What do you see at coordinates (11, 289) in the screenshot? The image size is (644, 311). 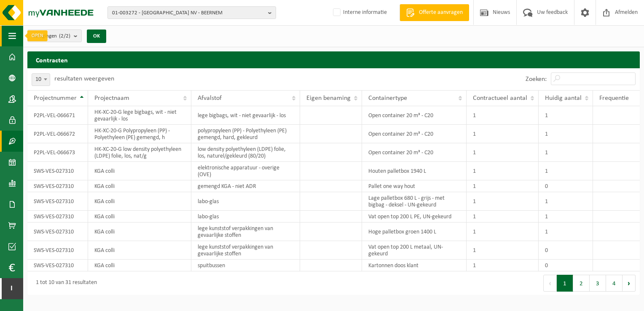 I see `span: I` at bounding box center [11, 289].